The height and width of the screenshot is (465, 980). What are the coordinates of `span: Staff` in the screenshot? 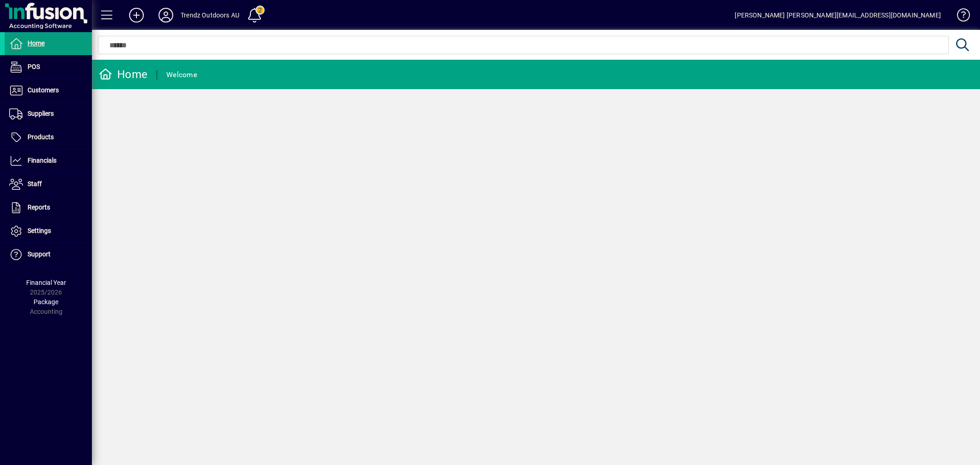 It's located at (35, 184).